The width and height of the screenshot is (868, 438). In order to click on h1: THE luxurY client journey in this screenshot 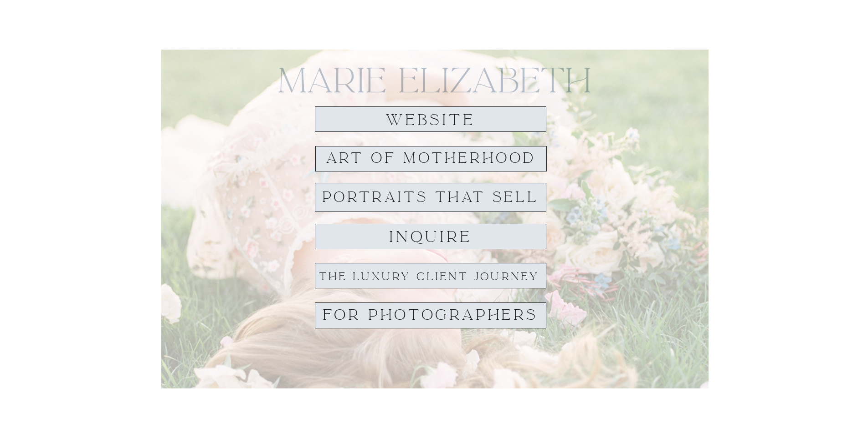, I will do `click(429, 282)`.